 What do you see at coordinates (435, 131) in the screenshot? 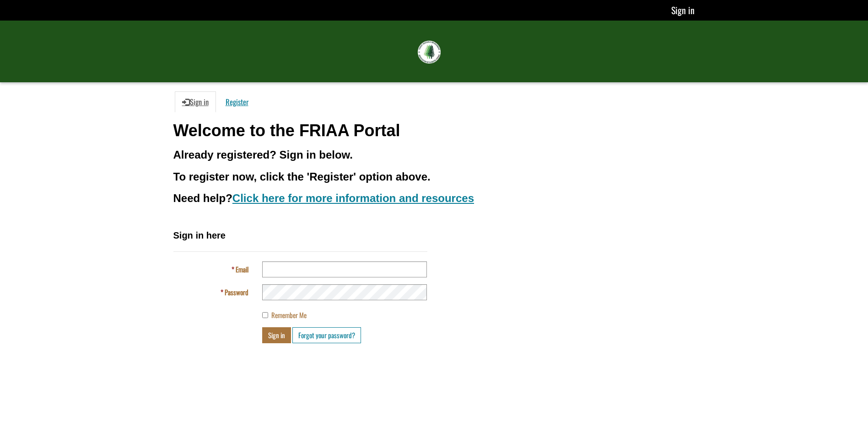
I see `h1: Welcome to the FRIAA Portal` at bounding box center [435, 131].